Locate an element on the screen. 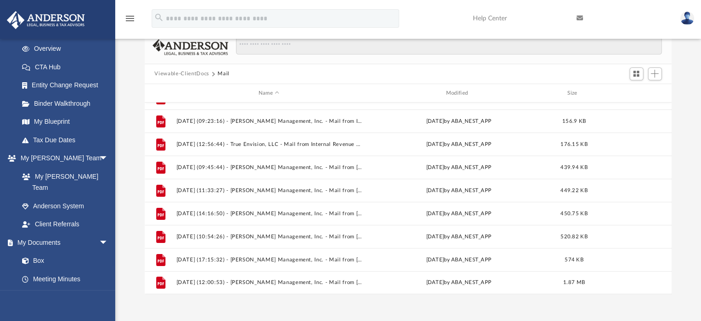  div: grid is located at coordinates (409, 198).